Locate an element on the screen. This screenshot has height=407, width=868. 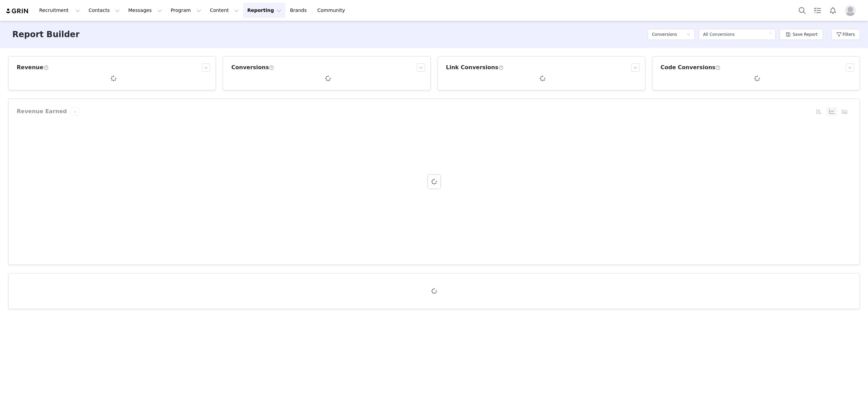
div: All Conversions is located at coordinates (719, 35).